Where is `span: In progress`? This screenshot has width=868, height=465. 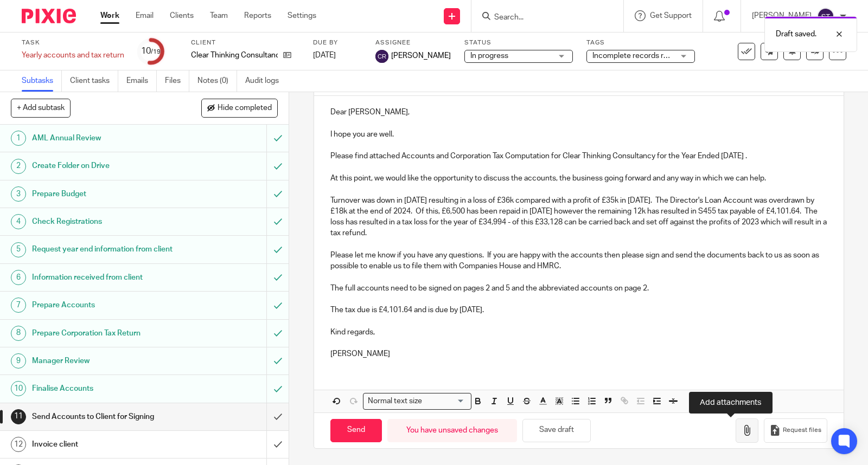 span: In progress is located at coordinates (489, 56).